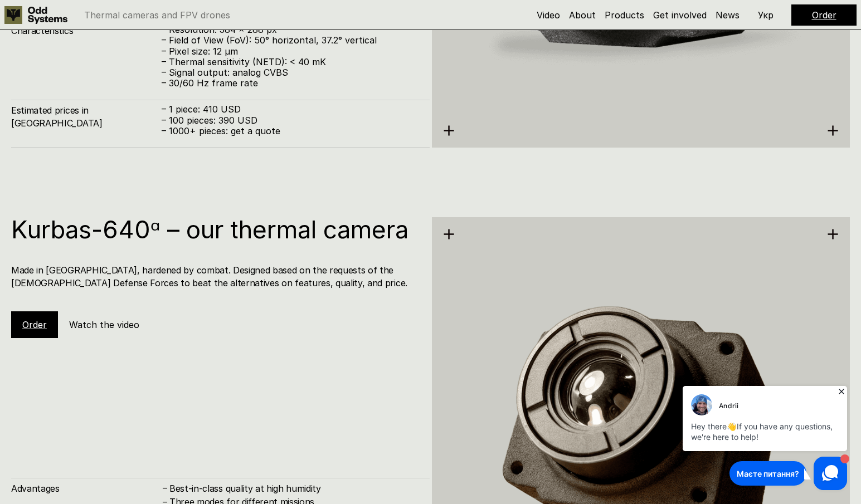  Describe the element at coordinates (290, 62) in the screenshot. I see `p: – Thermal sensitivity (NETD): < 40 mK` at that location.